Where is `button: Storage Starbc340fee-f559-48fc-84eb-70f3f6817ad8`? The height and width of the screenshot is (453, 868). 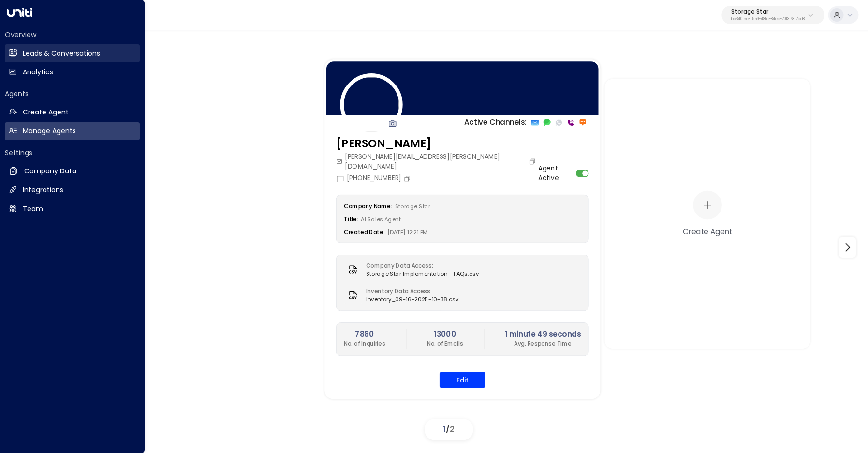 button: Storage Starbc340fee-f559-48fc-84eb-70f3f6817ad8 is located at coordinates (773, 15).